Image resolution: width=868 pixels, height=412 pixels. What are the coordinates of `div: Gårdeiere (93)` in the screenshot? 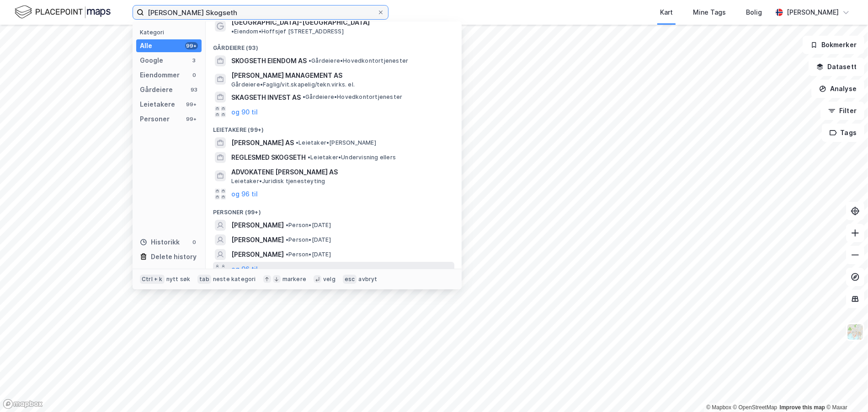 It's located at (334, 45).